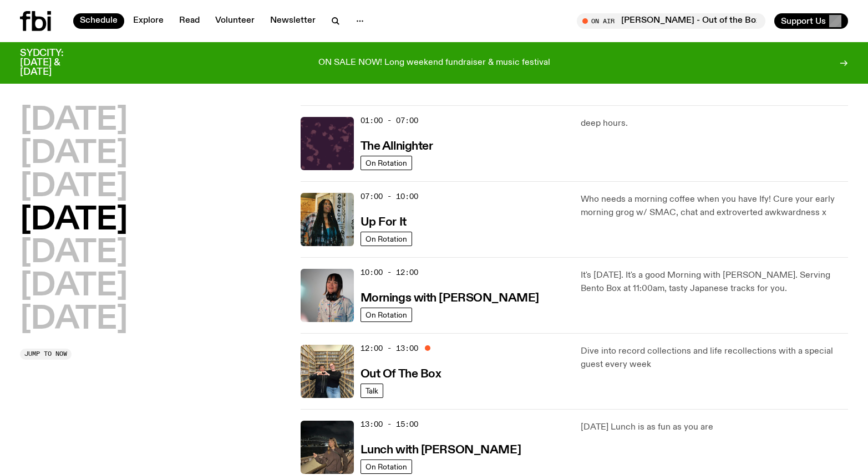  What do you see at coordinates (327, 447) in the screenshot?
I see `a: Izzy Page stands above looking down at Opera Bar. She poses in front of the Harbour Bridge in the...` at bounding box center [327, 447].